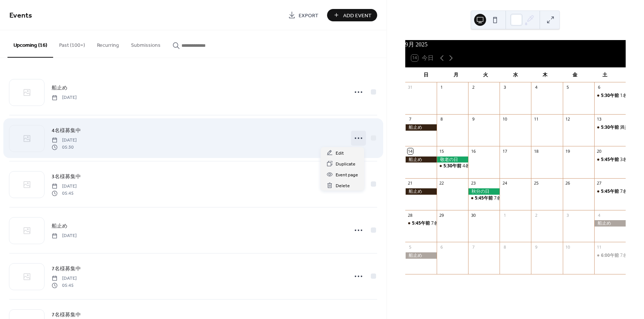 The image size is (644, 319). Describe the element at coordinates (515, 75) in the screenshot. I see `div: 水` at that location.